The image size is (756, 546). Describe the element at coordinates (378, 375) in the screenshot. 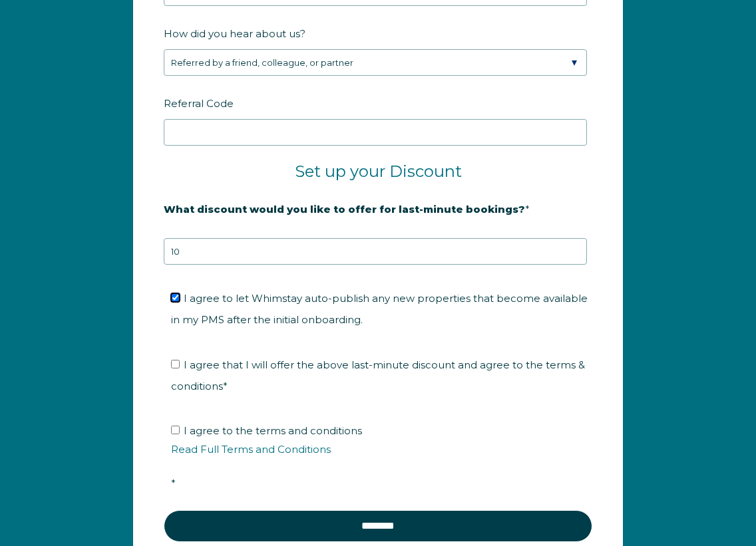

I see `span: I agree that I will offer the above last-minute discount and agree to the terms & conditions` at that location.